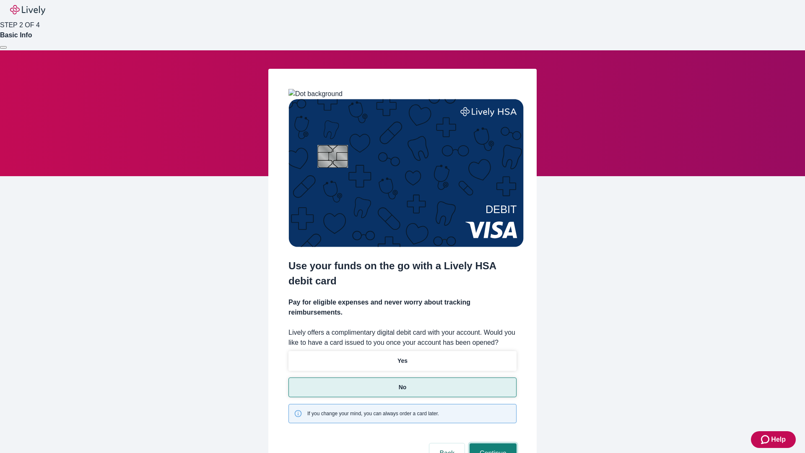 The height and width of the screenshot is (453, 805). I want to click on h4: Pay for eligible expenses and never worry about tracking reimbursements., so click(403, 307).